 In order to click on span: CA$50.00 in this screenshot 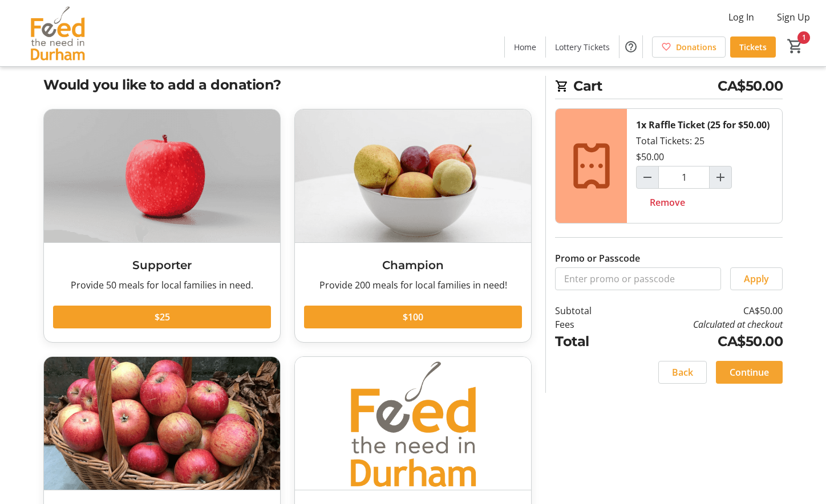, I will do `click(750, 86)`.